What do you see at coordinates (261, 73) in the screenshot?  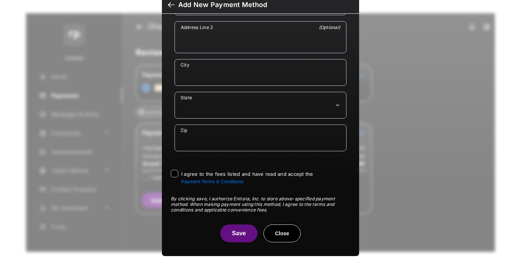 I see `div: payment_method_screening[postal_addresses][locality]` at bounding box center [261, 73].